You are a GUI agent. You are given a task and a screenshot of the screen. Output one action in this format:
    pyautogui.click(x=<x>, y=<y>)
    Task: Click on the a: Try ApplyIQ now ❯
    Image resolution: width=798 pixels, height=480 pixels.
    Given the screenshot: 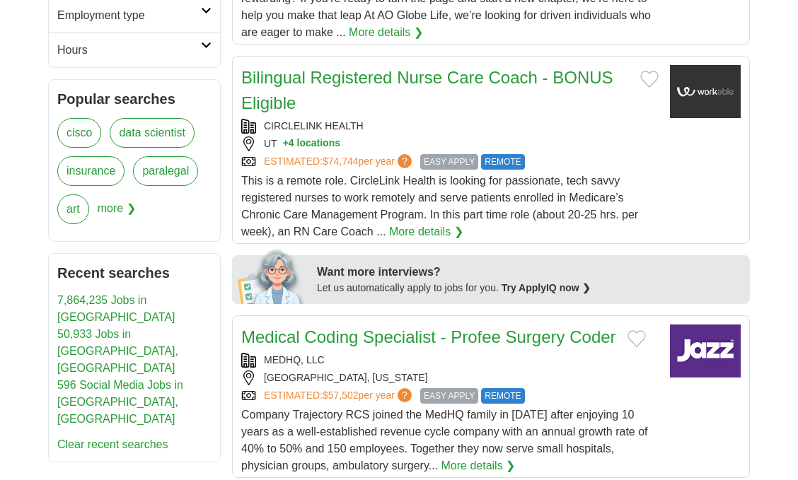 What is the action you would take?
    pyautogui.click(x=546, y=288)
    